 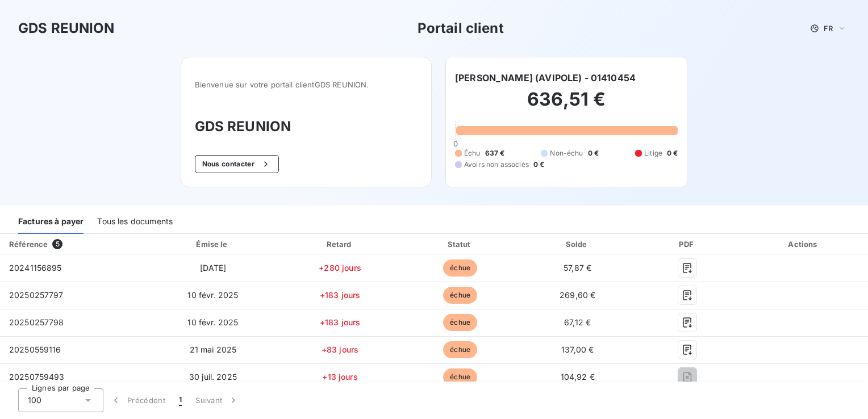 I want to click on div: Référence, so click(x=29, y=244).